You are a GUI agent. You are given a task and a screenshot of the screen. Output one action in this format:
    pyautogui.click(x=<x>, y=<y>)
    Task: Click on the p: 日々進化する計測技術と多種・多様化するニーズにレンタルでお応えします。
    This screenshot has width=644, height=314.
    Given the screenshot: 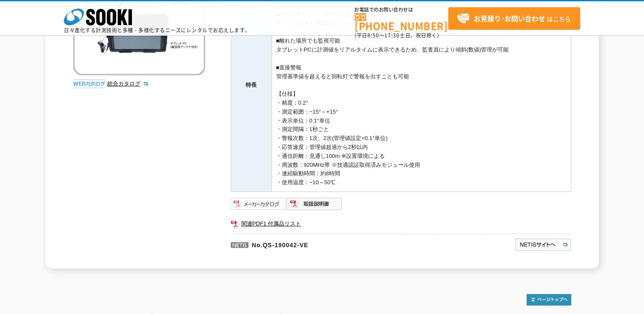 What is the action you would take?
    pyautogui.click(x=157, y=31)
    